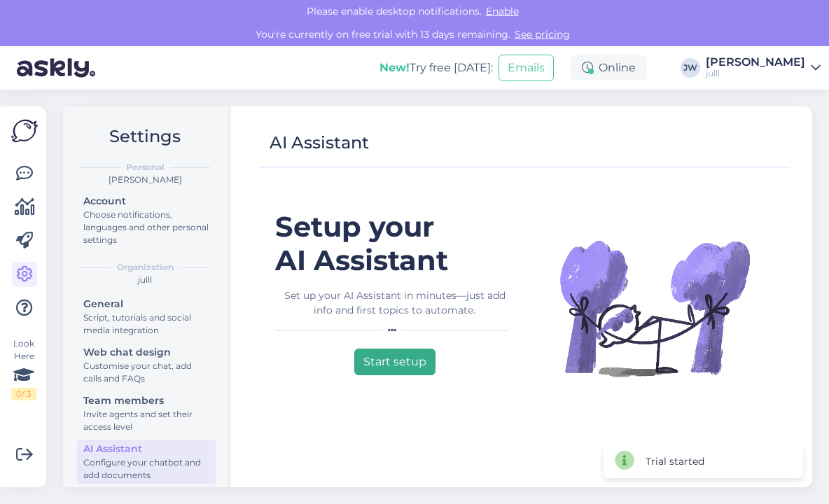  What do you see at coordinates (145, 137) in the screenshot?
I see `h2: Settings` at bounding box center [145, 137].